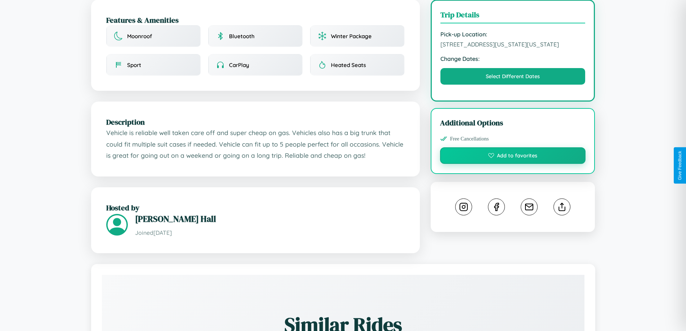 Image resolution: width=686 pixels, height=331 pixels. I want to click on h2: Hosted by, so click(255, 207).